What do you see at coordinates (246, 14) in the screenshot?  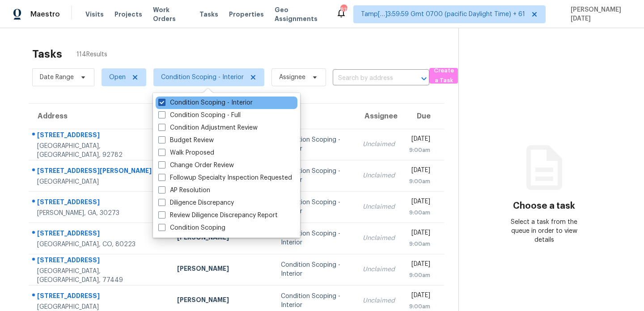 I see `span: Properties` at bounding box center [246, 14].